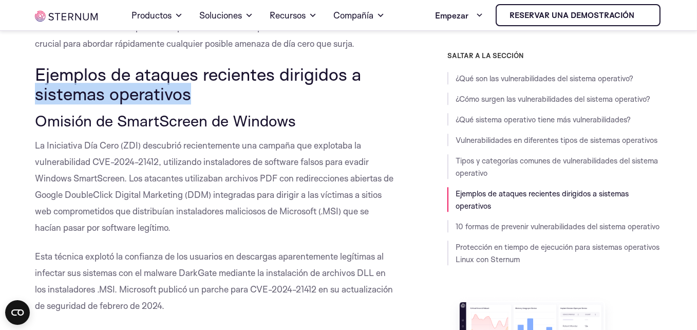 The height and width of the screenshot is (330, 697). I want to click on font: Reservar una demostración, so click(572, 15).